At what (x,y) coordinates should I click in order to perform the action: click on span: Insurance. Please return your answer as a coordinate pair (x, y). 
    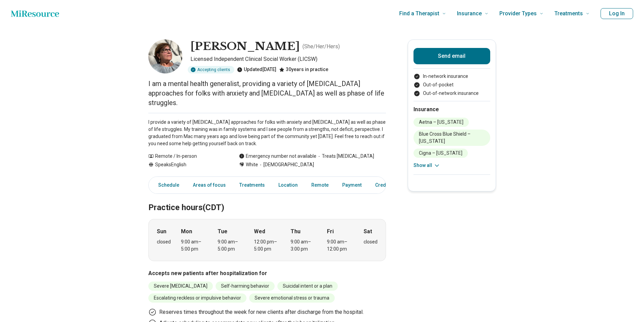
    Looking at the image, I should click on (469, 14).